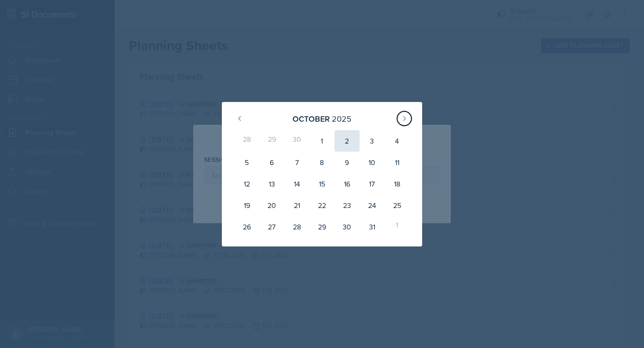 The height and width of the screenshot is (348, 644). Describe the element at coordinates (347, 184) in the screenshot. I see `div: 16` at that location.